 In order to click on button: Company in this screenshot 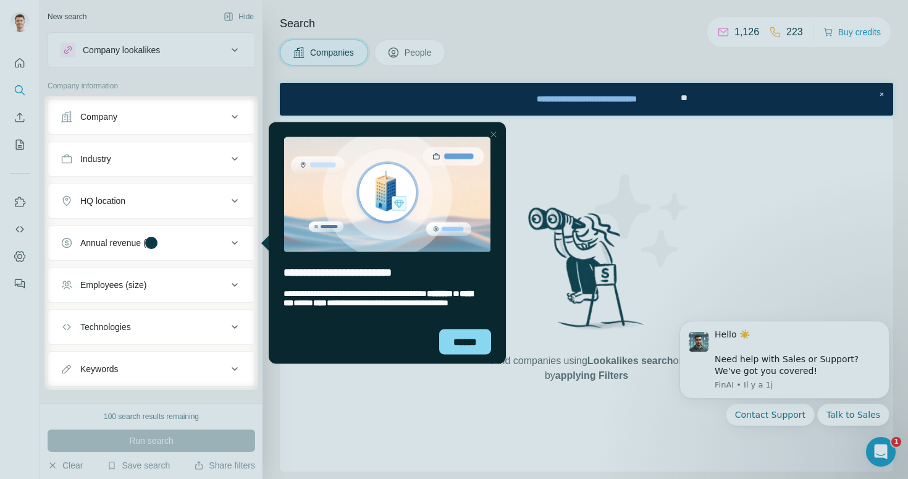, I will do `click(151, 117)`.